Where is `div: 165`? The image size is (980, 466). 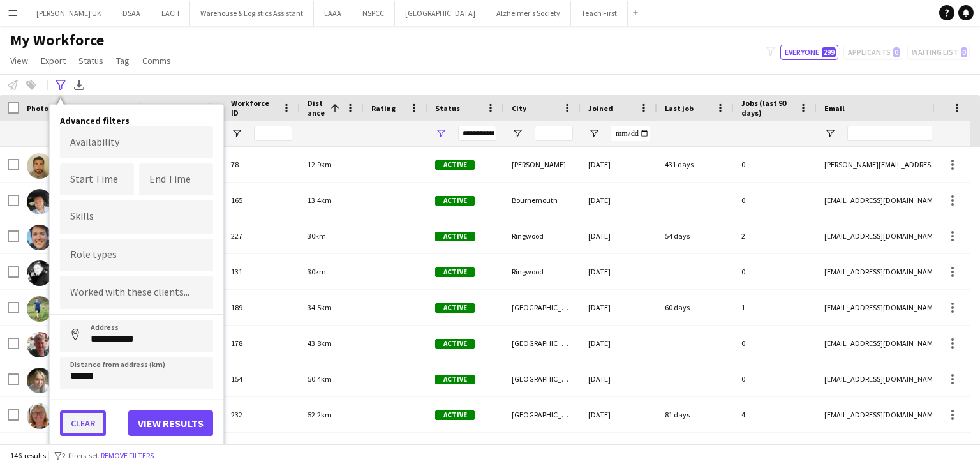
div: 165 is located at coordinates (262, 200).